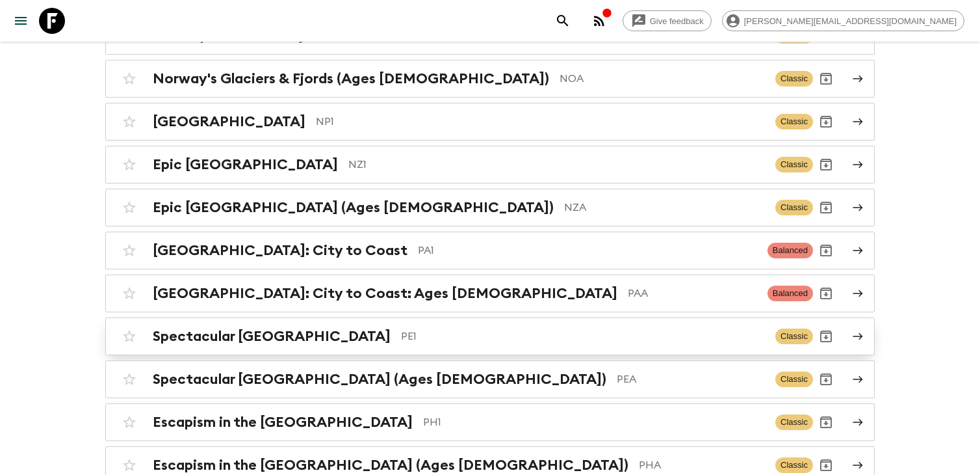 The image size is (980, 475). I want to click on p: NZ1, so click(556, 165).